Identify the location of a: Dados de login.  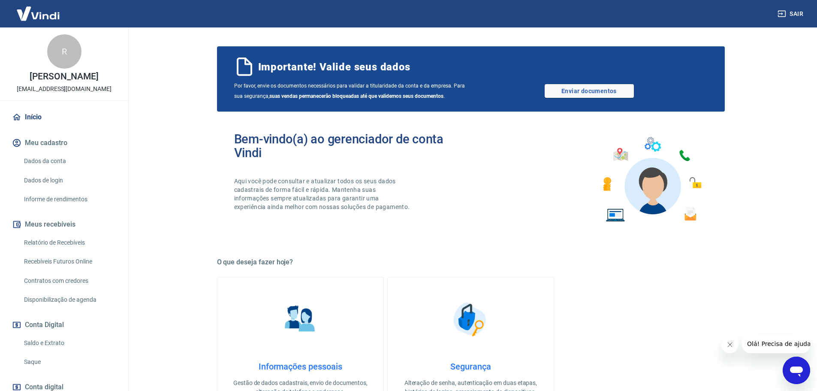
(69, 180).